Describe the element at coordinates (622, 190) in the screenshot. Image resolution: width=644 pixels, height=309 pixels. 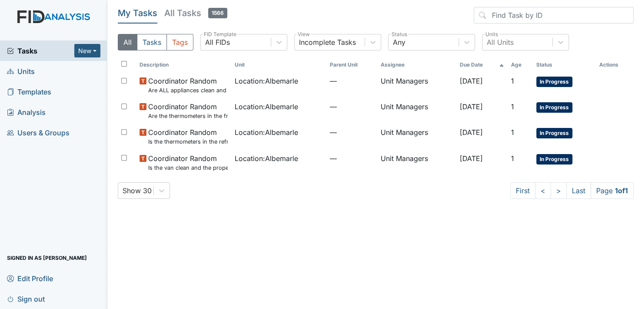
I see `strong: 1 of 1` at that location.